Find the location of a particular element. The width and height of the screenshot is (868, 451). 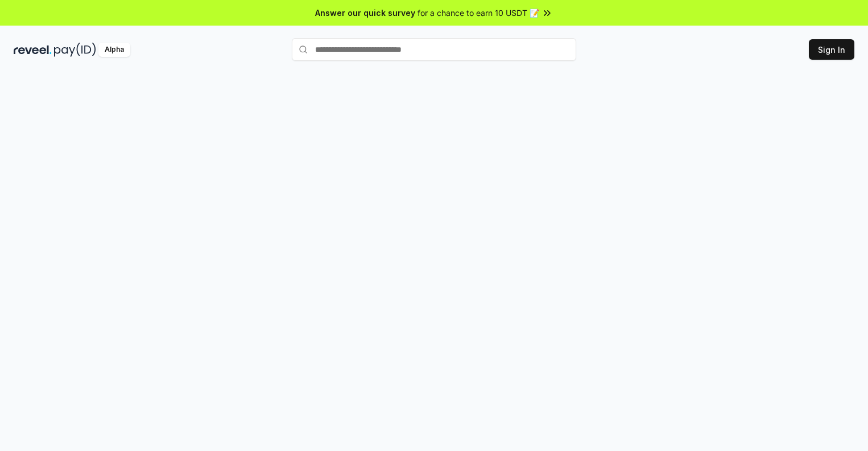

img: reveel_dark is located at coordinates (33, 50).